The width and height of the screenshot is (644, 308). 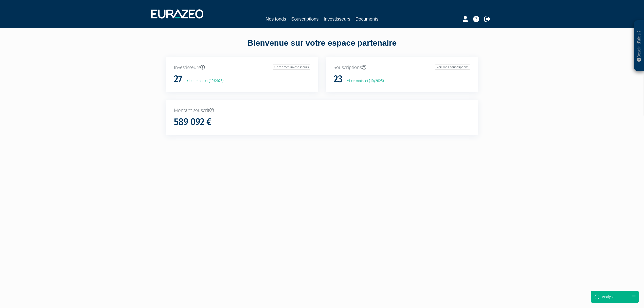 I want to click on p: Montant souscrit, so click(x=322, y=110).